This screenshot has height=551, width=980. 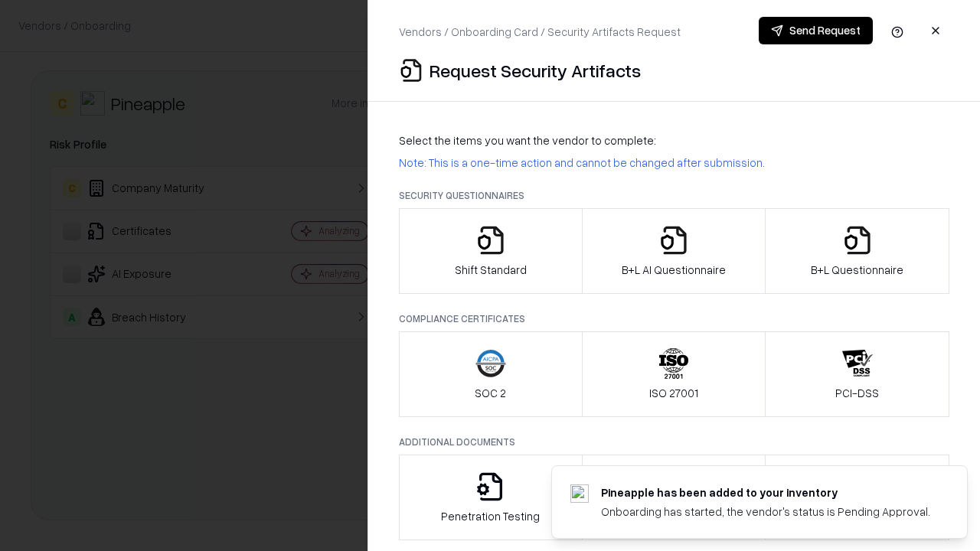 I want to click on button: SOC 2, so click(x=491, y=374).